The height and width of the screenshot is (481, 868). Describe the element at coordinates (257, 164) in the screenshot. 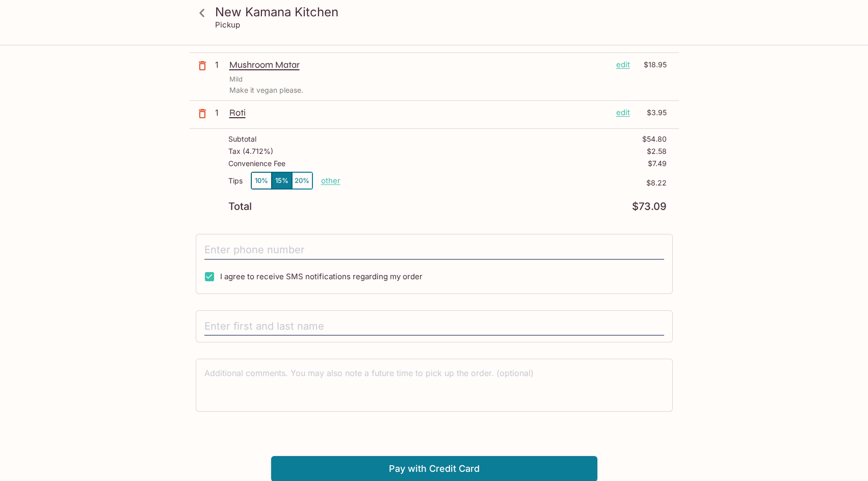

I see `p: Convenience Fee` at that location.